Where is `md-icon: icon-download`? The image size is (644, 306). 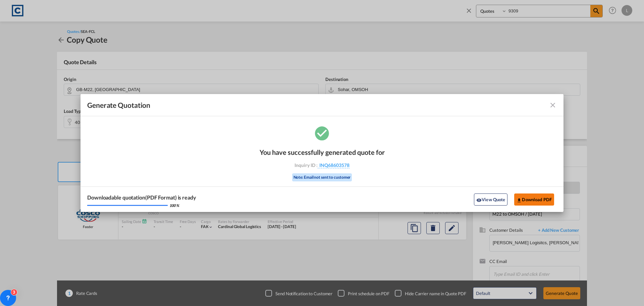
md-icon: icon-download is located at coordinates (519, 200).